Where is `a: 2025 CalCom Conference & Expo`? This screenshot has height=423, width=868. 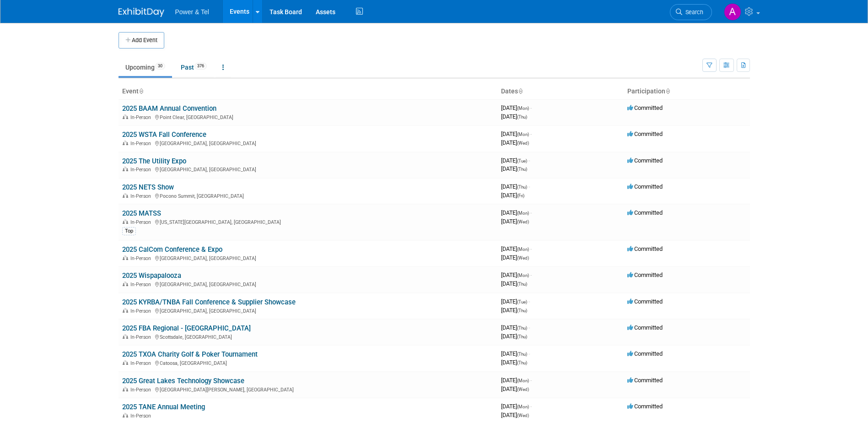
a: 2025 CalCom Conference & Expo is located at coordinates (172, 249).